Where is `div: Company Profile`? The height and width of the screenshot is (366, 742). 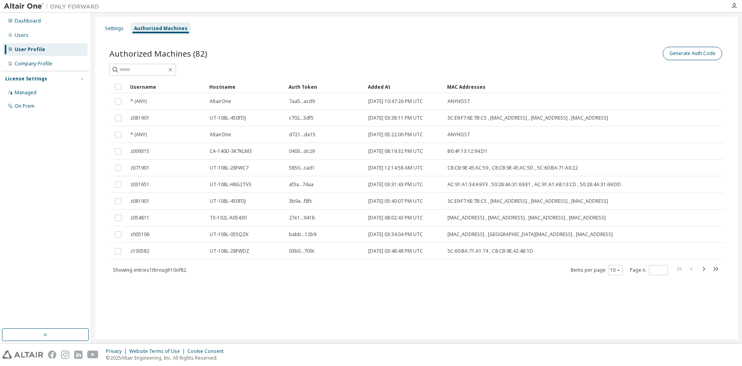 div: Company Profile is located at coordinates (33, 64).